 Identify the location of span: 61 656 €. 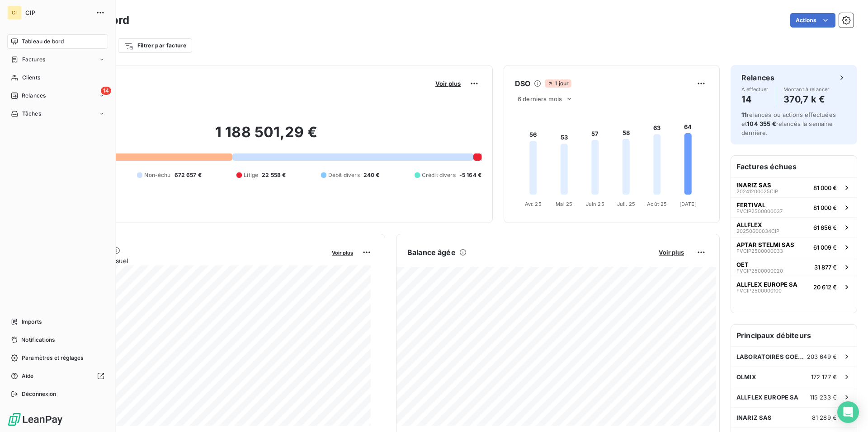
(825, 228).